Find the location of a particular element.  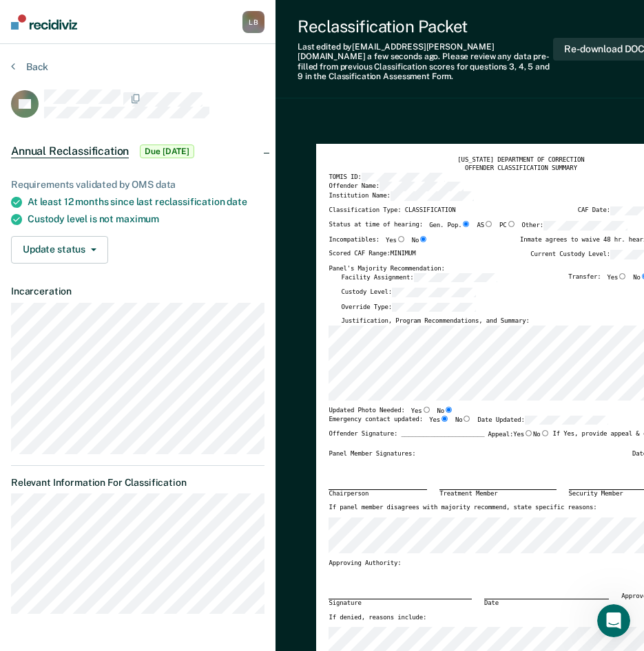

label: Offender Name: is located at coordinates (395, 186).